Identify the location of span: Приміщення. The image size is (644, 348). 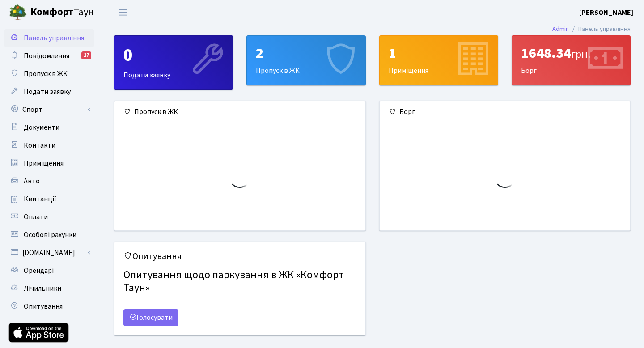
(43, 163).